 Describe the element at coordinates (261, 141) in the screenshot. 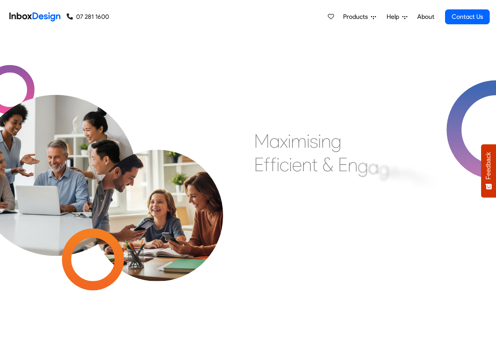

I see `div: M` at that location.